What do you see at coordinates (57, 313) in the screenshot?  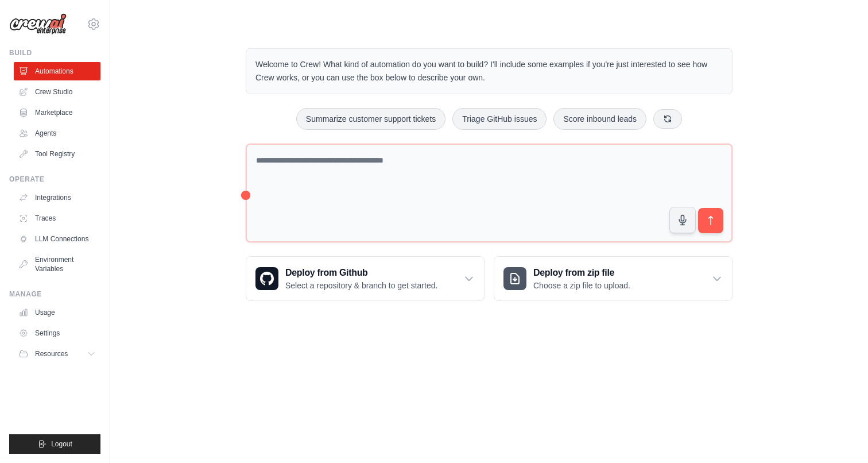 I see `a: Usage` at bounding box center [57, 313].